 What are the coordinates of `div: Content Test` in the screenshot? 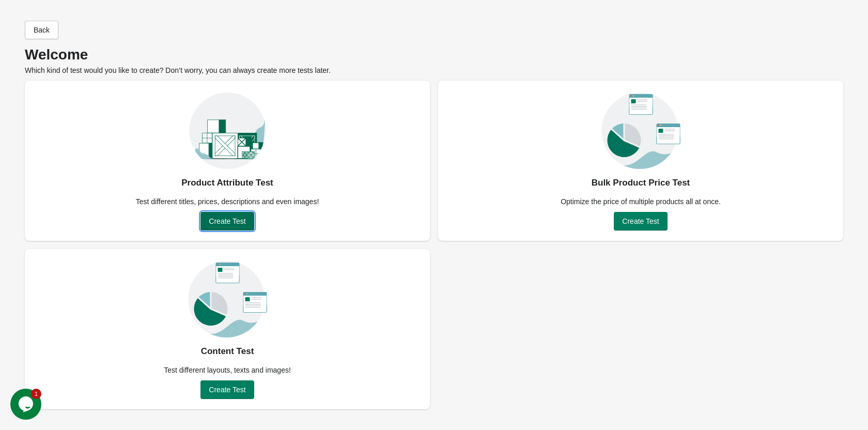 It's located at (228, 352).